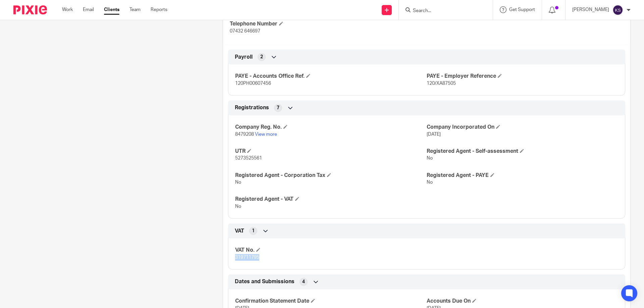  I want to click on h4: Accounts Due On, so click(523, 301).